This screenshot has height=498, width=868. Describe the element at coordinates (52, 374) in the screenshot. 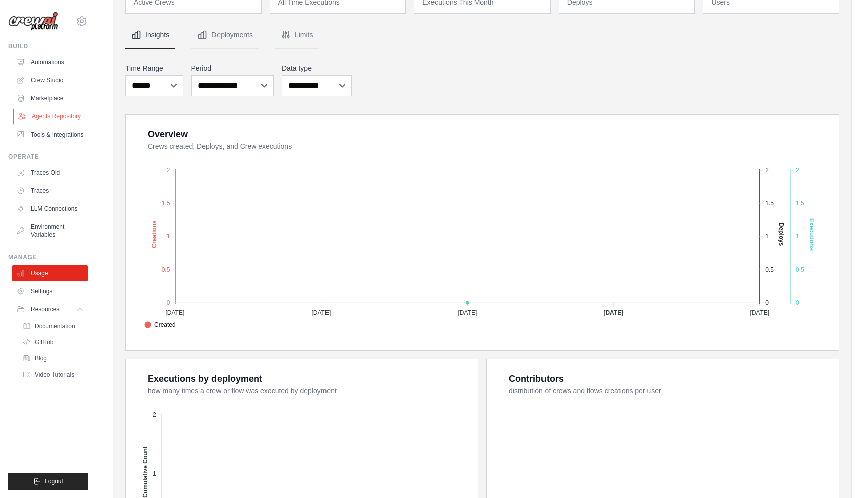

I see `a: Video Tutorials` at that location.